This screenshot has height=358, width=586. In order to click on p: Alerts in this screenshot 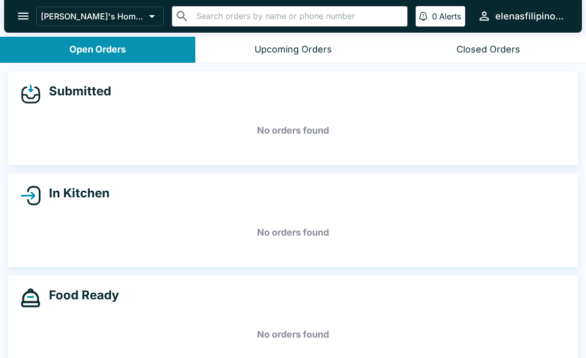, I will do `click(450, 16)`.